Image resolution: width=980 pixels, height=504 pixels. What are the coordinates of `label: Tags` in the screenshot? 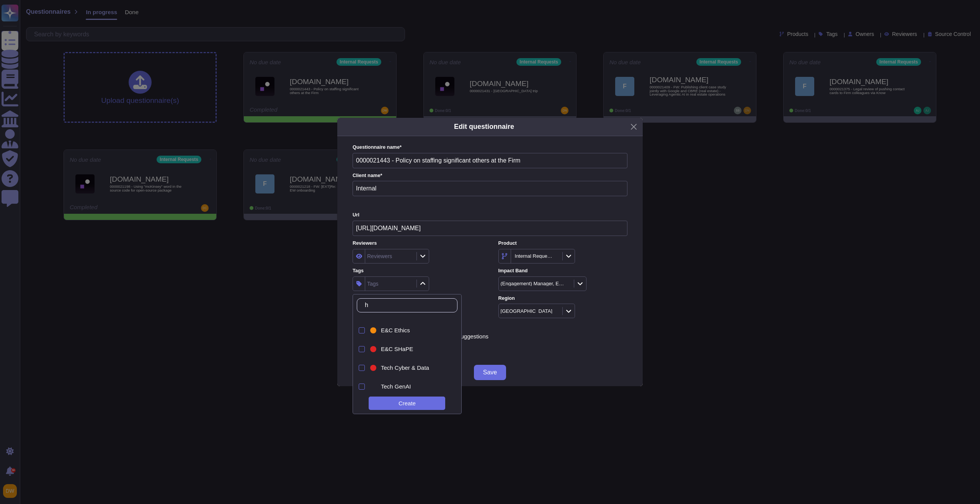 It's located at (416, 271).